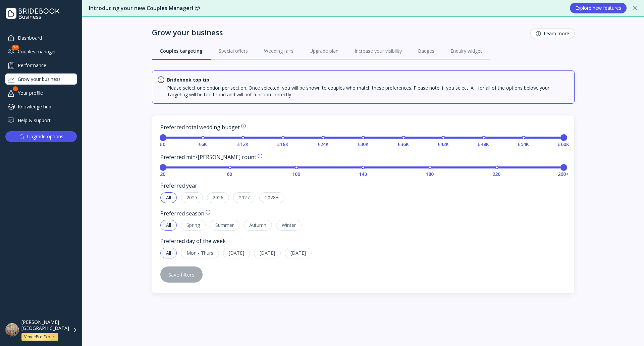  What do you see at coordinates (41, 93) in the screenshot?
I see `a: Your profile1` at bounding box center [41, 93].